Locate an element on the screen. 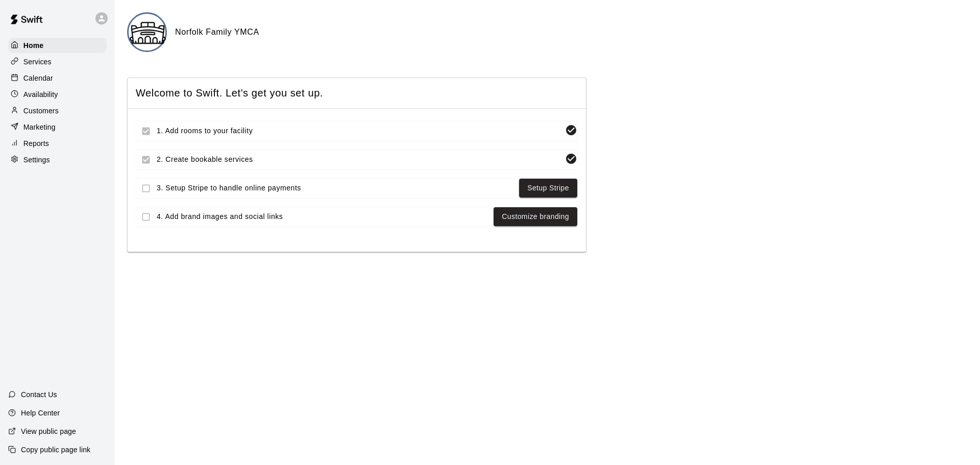  p: Availability is located at coordinates (40, 94).